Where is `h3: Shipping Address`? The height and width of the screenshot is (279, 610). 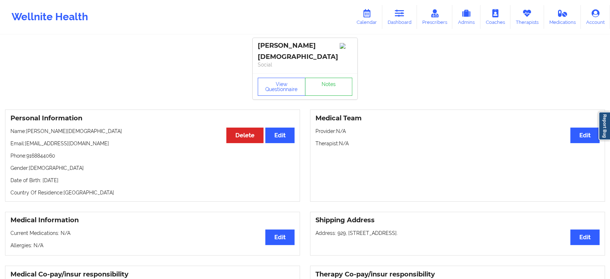 h3: Shipping Address is located at coordinates (458, 220).